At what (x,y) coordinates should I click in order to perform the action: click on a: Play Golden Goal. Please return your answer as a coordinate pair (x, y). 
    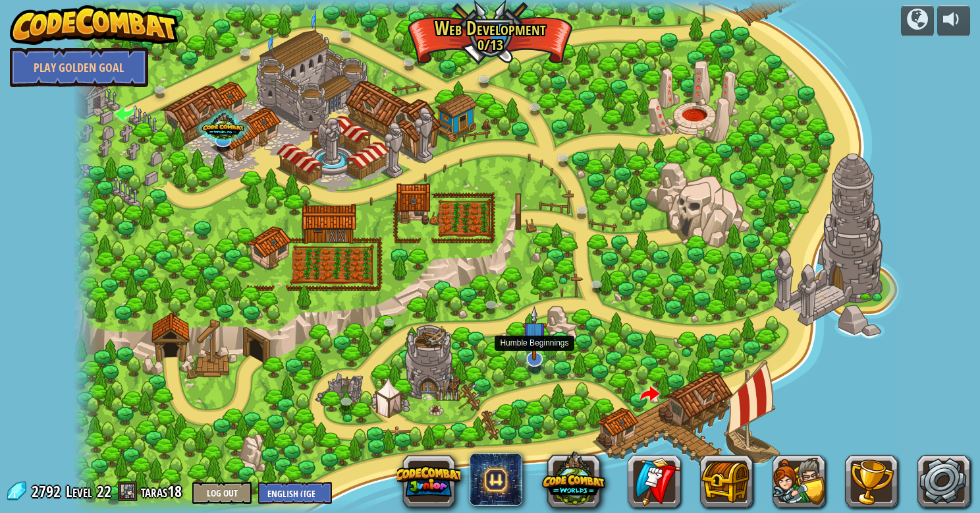
    Looking at the image, I should click on (79, 67).